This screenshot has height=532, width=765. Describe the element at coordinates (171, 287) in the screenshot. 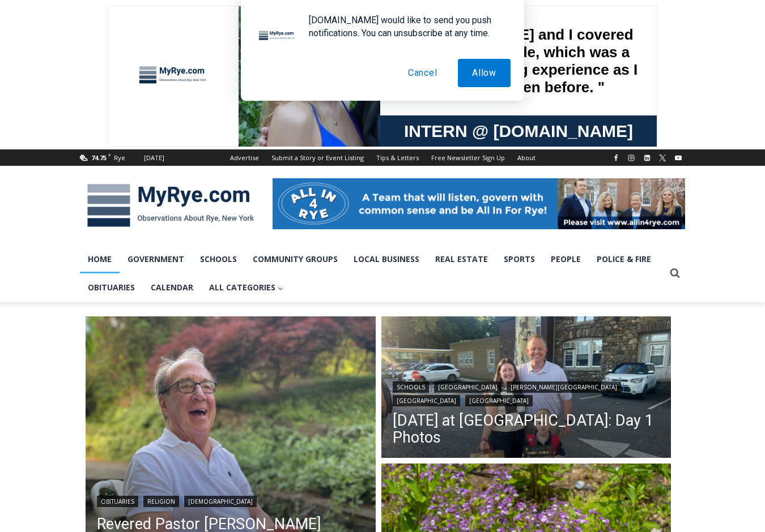

I see `a: Calendar` at that location.